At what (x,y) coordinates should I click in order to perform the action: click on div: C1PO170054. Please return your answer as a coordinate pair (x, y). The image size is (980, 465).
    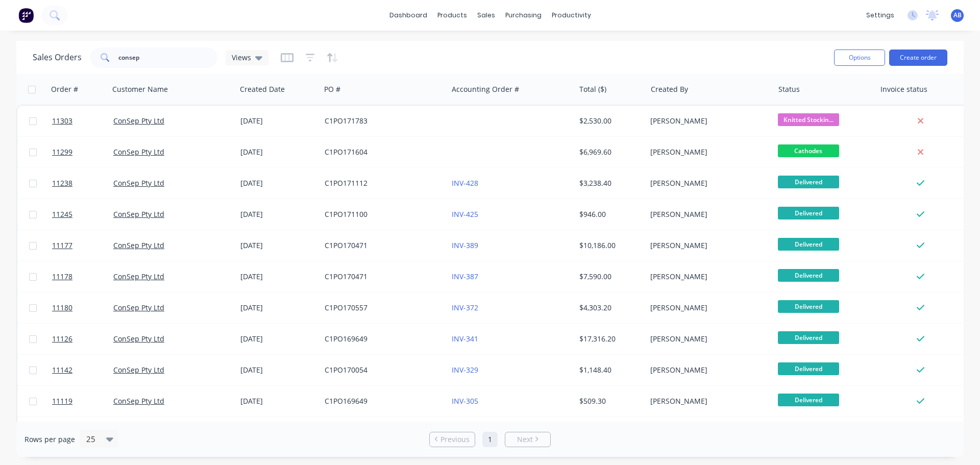
    Looking at the image, I should click on (382, 370).